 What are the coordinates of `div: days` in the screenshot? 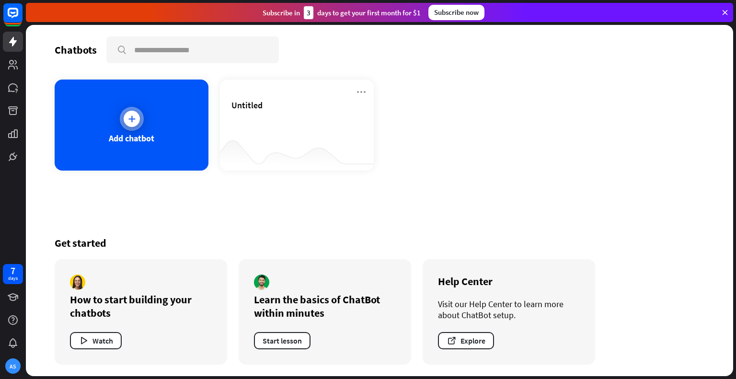 It's located at (13, 278).